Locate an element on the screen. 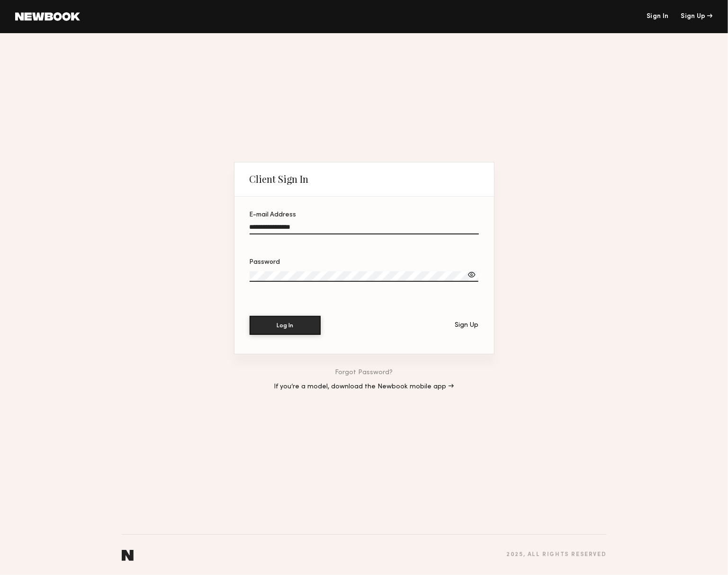 The width and height of the screenshot is (728, 575). button: Log In is located at coordinates (285, 326).